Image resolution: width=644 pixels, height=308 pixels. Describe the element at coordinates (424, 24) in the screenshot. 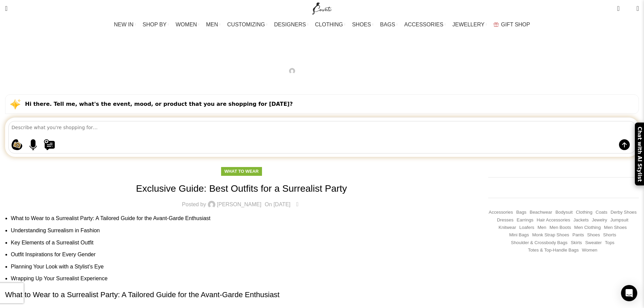

I see `span: ACCESSORIES` at that location.